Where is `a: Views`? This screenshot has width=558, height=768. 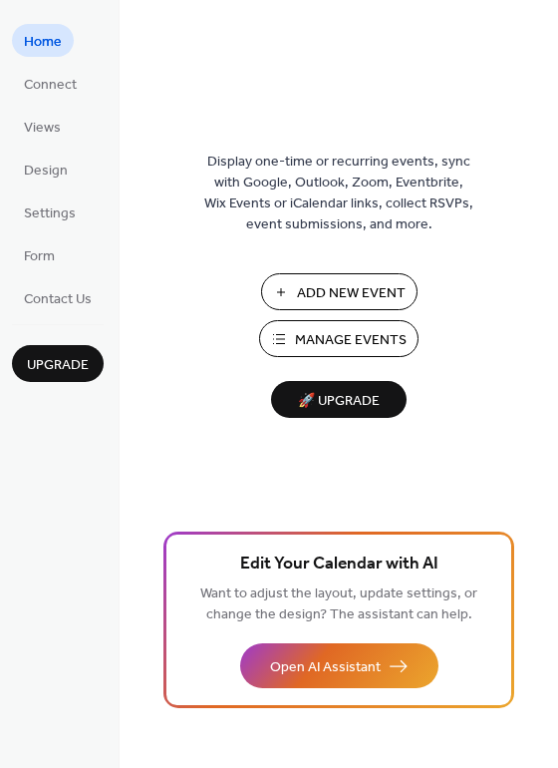
a: Views is located at coordinates (42, 126).